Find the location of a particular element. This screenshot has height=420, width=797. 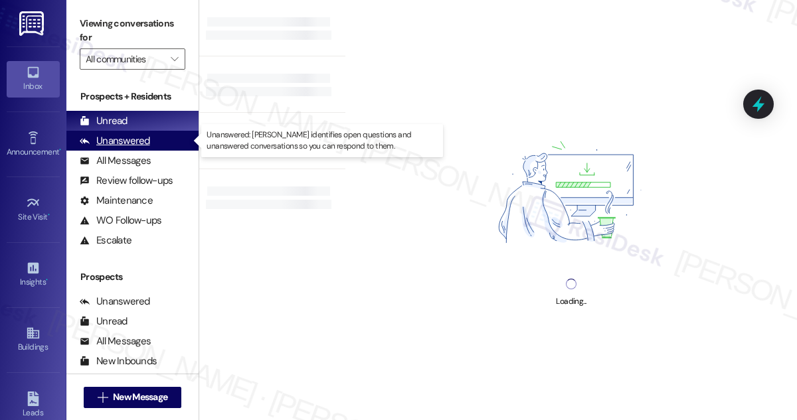

div: Escalate is located at coordinates (106, 240).